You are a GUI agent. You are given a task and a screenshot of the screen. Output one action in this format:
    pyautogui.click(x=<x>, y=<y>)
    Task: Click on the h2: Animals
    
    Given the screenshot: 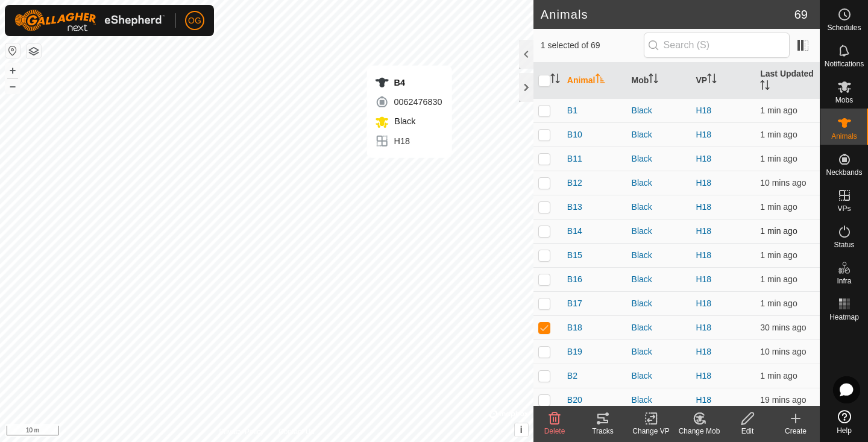 What is the action you would take?
    pyautogui.click(x=668, y=15)
    